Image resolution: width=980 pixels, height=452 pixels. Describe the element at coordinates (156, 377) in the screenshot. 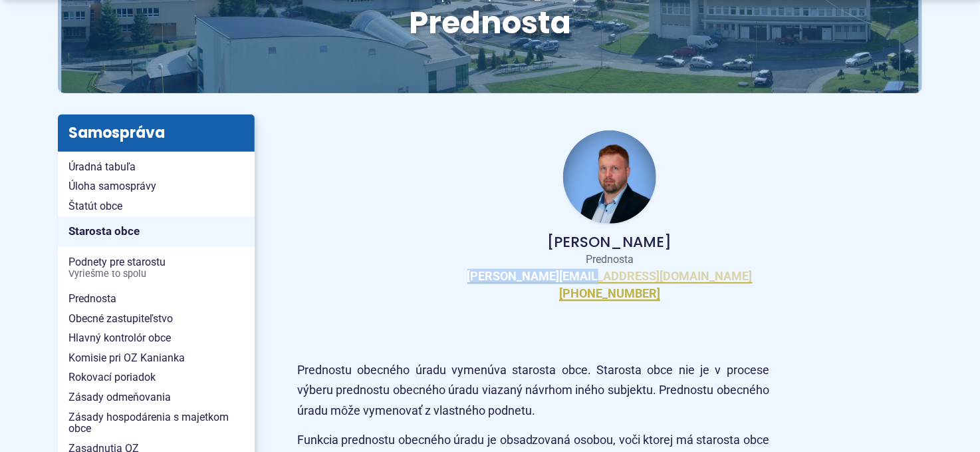

I see `span: Rokovací poriadok` at that location.